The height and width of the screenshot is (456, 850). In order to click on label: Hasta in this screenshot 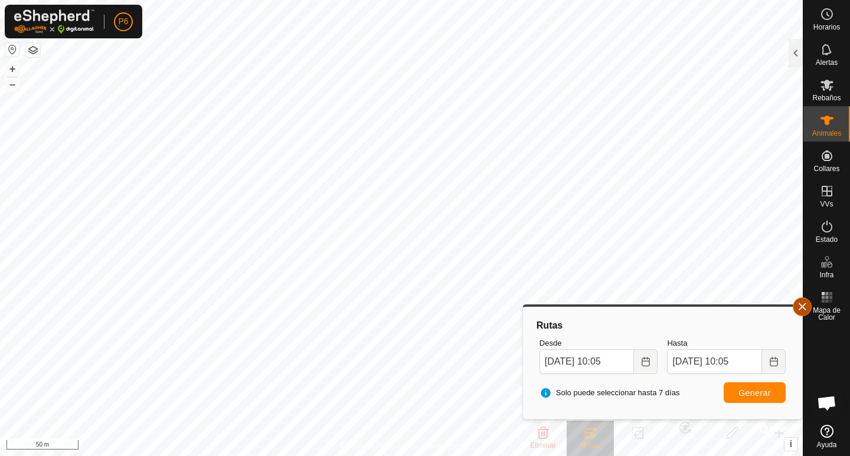, I will do `click(726, 344)`.